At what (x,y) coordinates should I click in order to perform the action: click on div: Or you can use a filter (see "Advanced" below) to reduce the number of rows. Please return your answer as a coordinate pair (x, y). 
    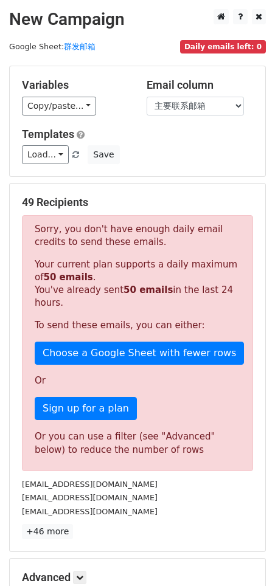
    Looking at the image, I should click on (137, 443).